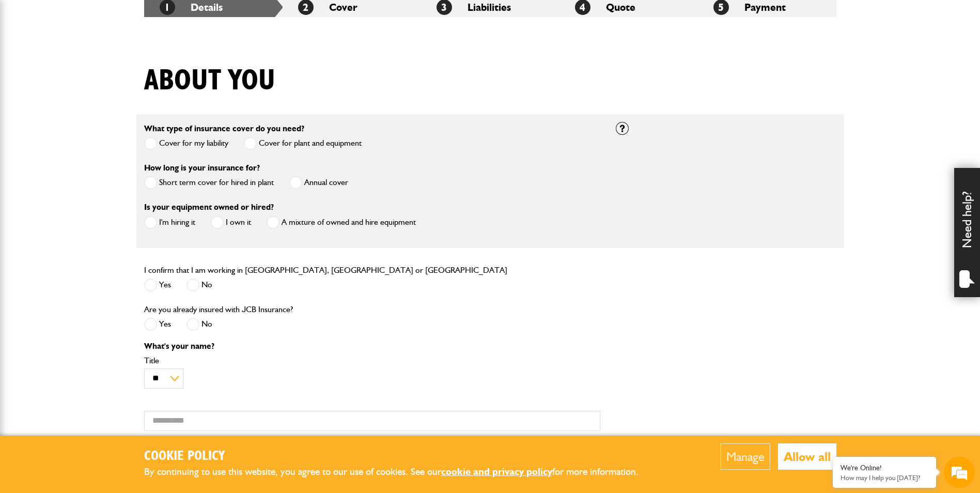  I want to click on div: We're Online!, so click(885, 468).